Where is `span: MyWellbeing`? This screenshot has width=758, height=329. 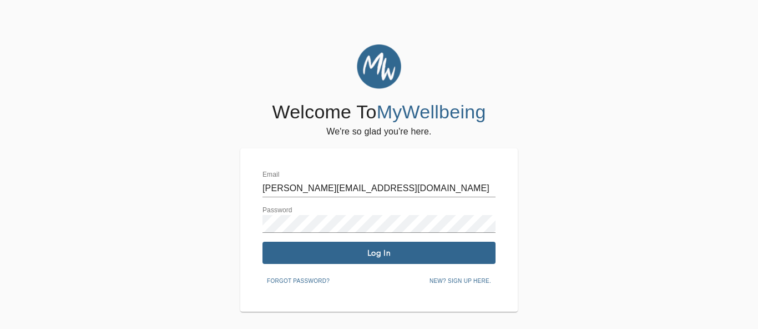 span: MyWellbeing is located at coordinates (431, 112).